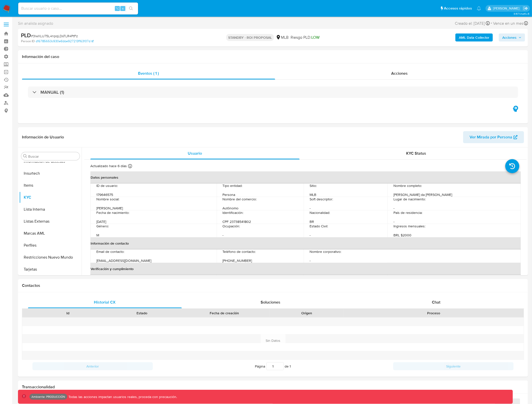 Image resolution: width=532 pixels, height=404 pixels. I want to click on p: Ingresos mensuales :, so click(435, 225).